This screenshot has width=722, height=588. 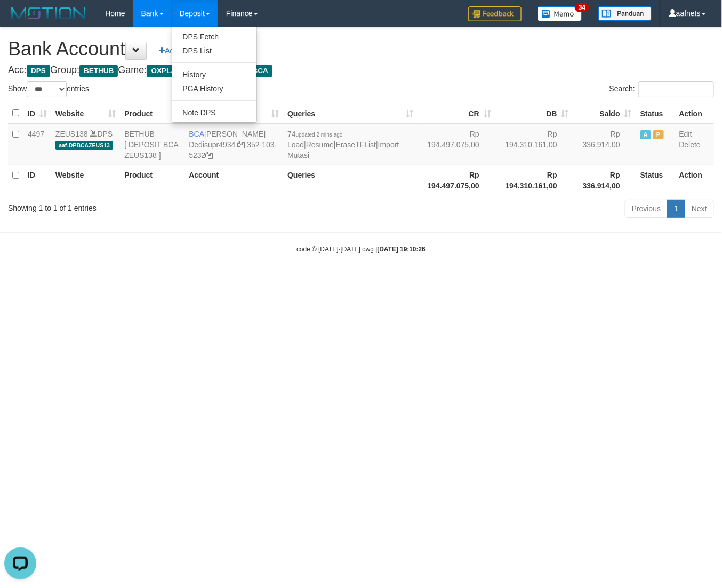 I want to click on th: Product: activate to sort column ascending, so click(x=152, y=113).